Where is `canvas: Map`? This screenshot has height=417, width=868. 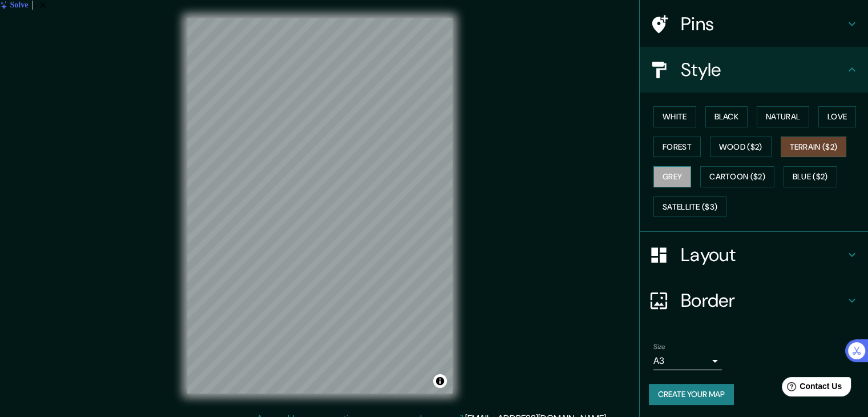 canvas: Map is located at coordinates (319, 206).